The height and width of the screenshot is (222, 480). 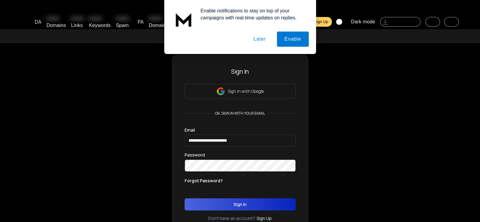 What do you see at coordinates (292, 39) in the screenshot?
I see `button: Enable` at bounding box center [292, 39].